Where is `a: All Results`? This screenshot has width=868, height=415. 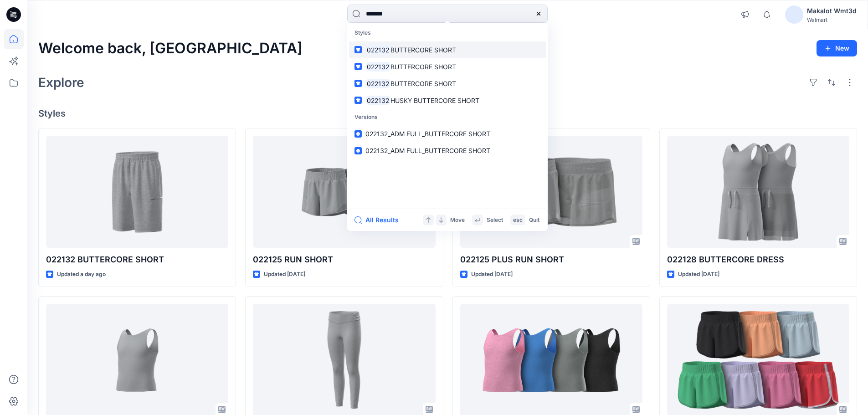
a: All Results is located at coordinates (380, 220).